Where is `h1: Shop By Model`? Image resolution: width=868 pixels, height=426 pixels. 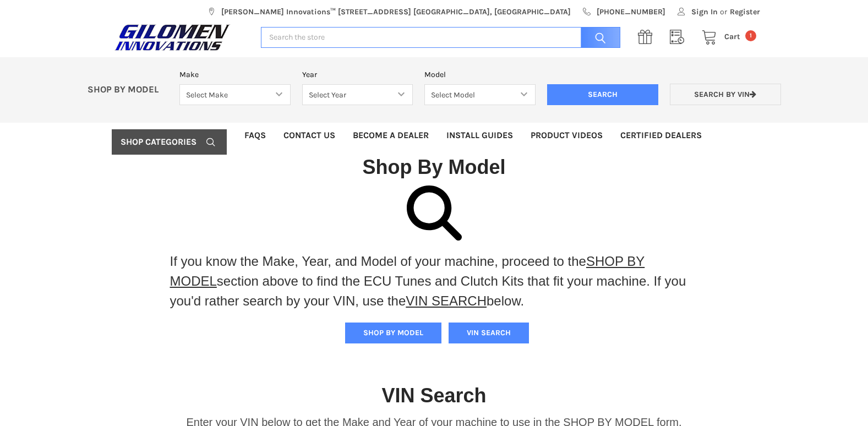
h1: Shop By Model is located at coordinates (434, 167).